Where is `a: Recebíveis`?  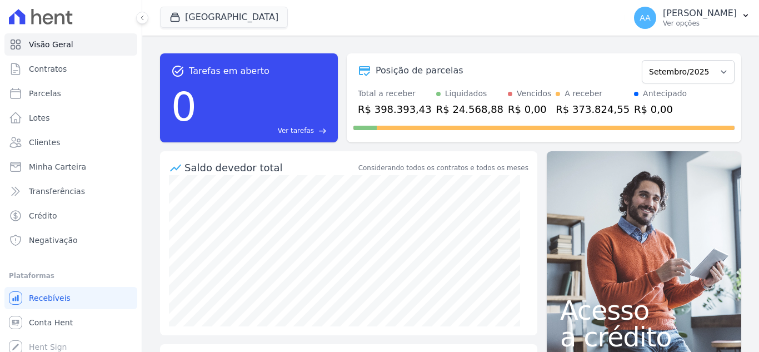 a: Recebíveis is located at coordinates (71, 298).